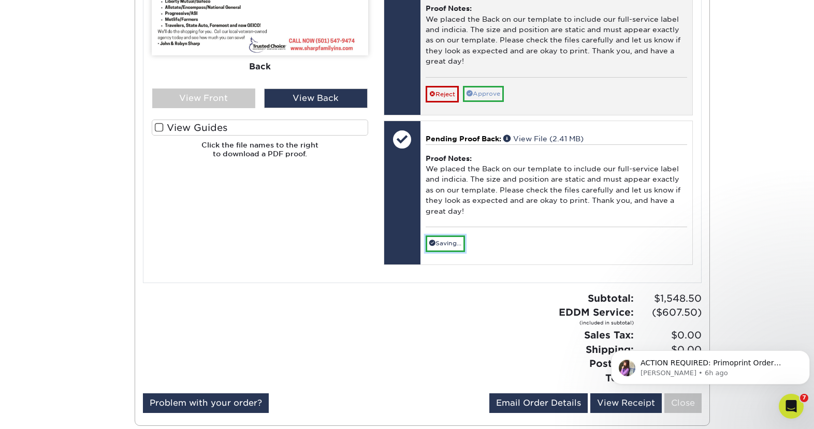  Describe the element at coordinates (619, 378) in the screenshot. I see `strong: Total:` at that location.